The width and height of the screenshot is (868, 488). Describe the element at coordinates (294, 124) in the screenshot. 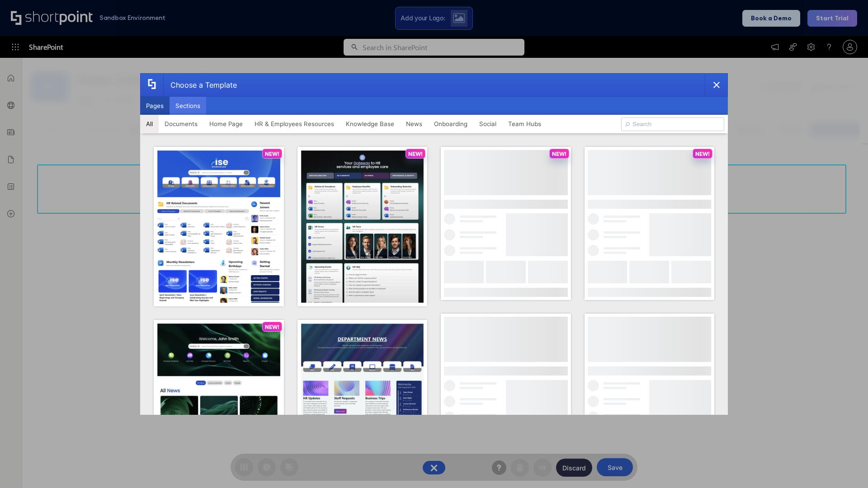

I see `button: HR & Employees Resources` at that location.